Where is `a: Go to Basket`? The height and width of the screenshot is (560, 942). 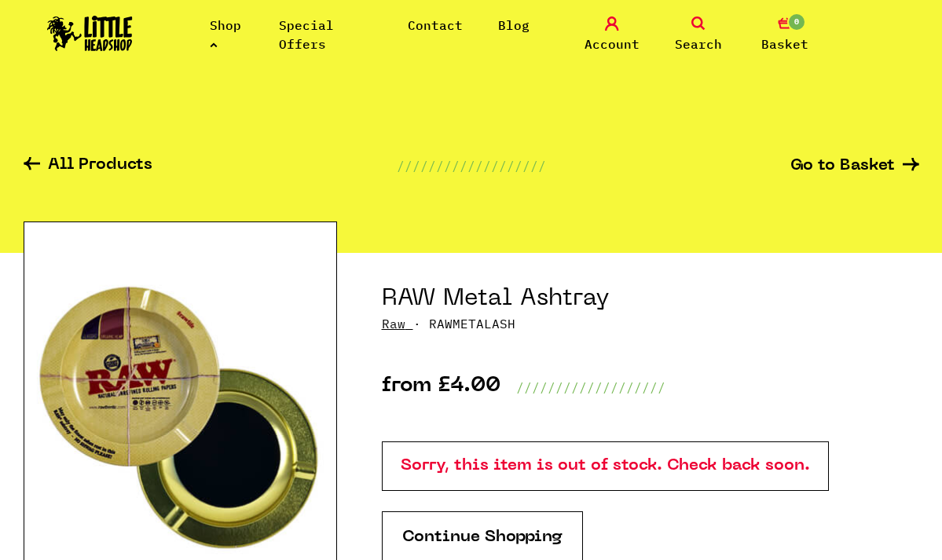 a: Go to Basket is located at coordinates (855, 165).